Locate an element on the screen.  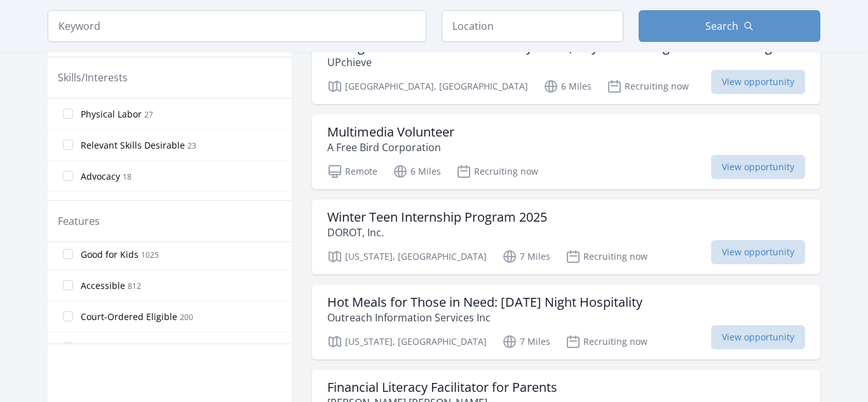
input: Accessible 812 is located at coordinates (68, 285).